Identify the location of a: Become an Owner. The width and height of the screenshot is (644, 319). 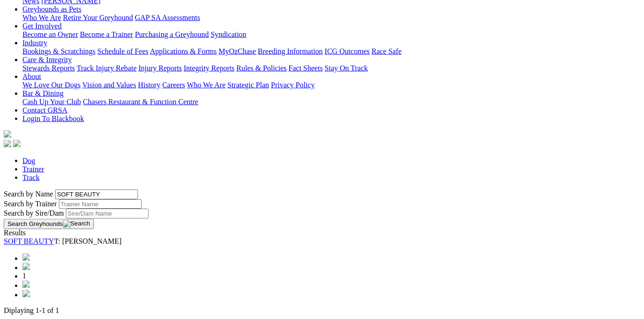
(50, 34).